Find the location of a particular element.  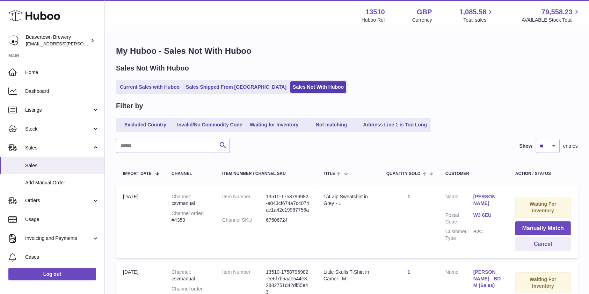

span: Stock is located at coordinates (58, 129).